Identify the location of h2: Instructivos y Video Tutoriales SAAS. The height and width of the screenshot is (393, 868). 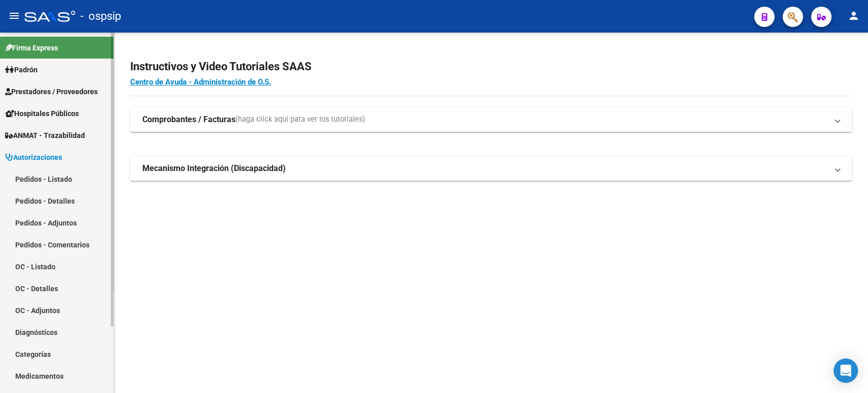
(491, 67).